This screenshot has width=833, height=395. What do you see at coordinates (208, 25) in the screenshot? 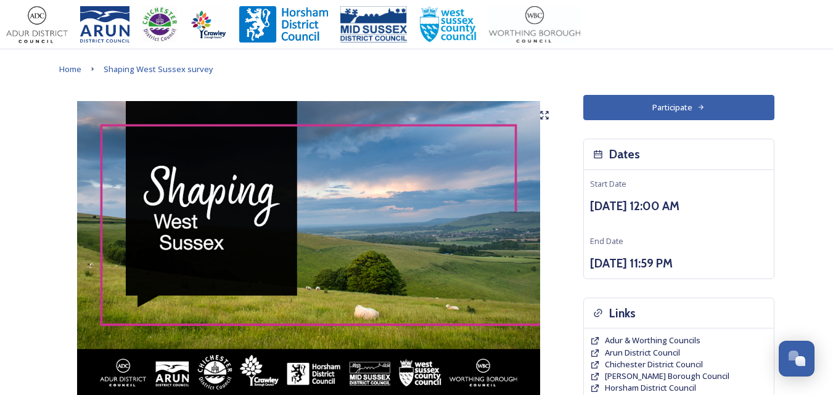
I see `img: Crawley%20BC%20logo.jpg` at bounding box center [208, 25].